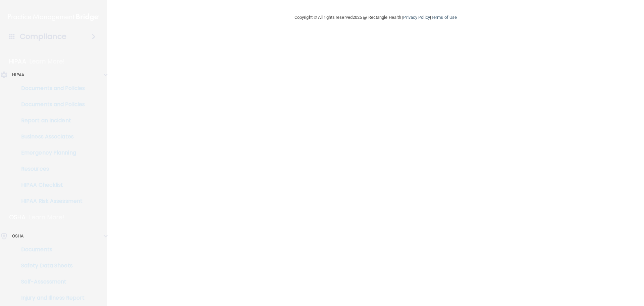 Image resolution: width=644 pixels, height=306 pixels. What do you see at coordinates (376, 18) in the screenshot?
I see `div: Copyright © All rights reserved 2025 @ Rectangle Health | |` at bounding box center [376, 18].